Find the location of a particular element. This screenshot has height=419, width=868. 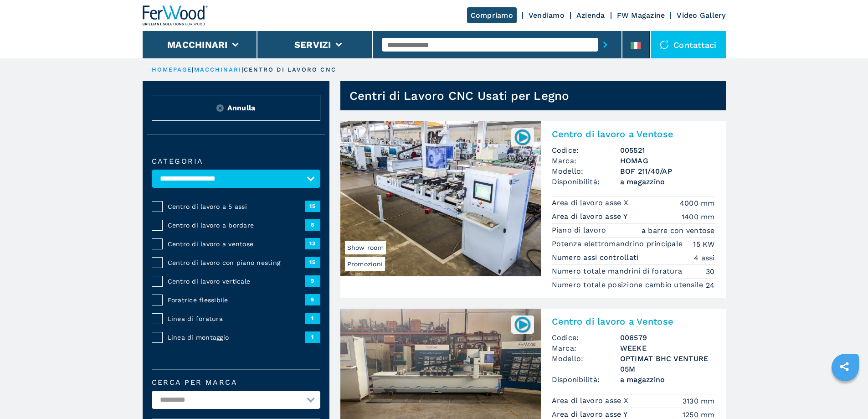

img: Centro di lavoro a Ventose HOMAG BOF 211/40/AP is located at coordinates (441, 199).